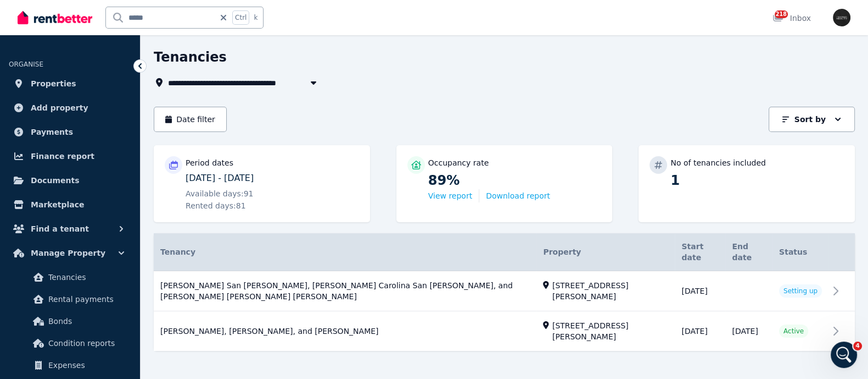 Image resolution: width=868 pixels, height=379 pixels. What do you see at coordinates (504, 291) in the screenshot?
I see `a: View details for Gerardo Andres San Roman Gonzalez, Andrea Carolina San Roman Gonzalez, and Giova...` at bounding box center [504, 291].